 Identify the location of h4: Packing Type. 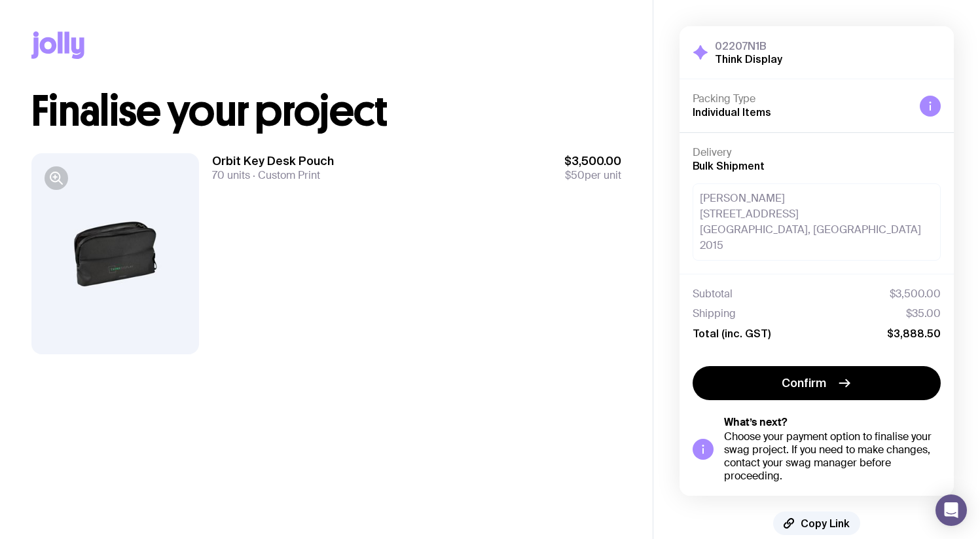
(800, 99).